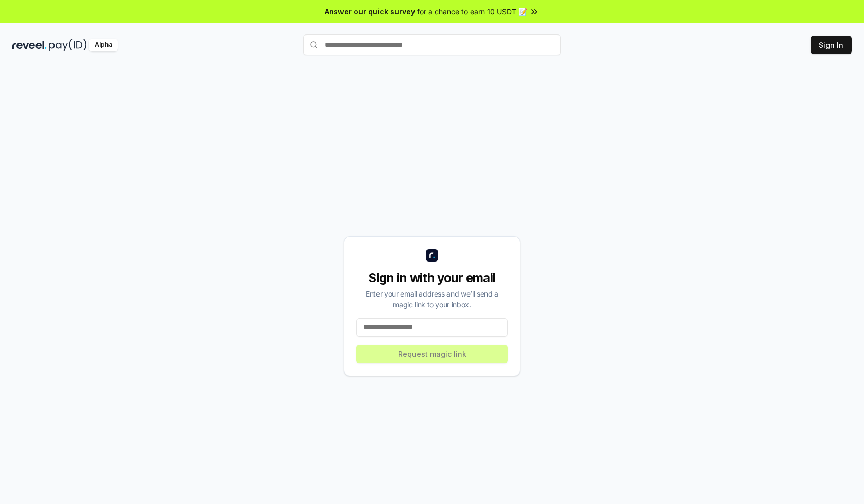  I want to click on span: Answer our quick survey, so click(370, 12).